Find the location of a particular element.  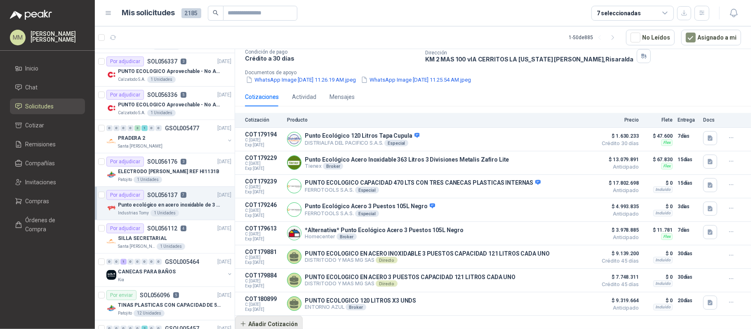

span: Chat is located at coordinates (32, 87).